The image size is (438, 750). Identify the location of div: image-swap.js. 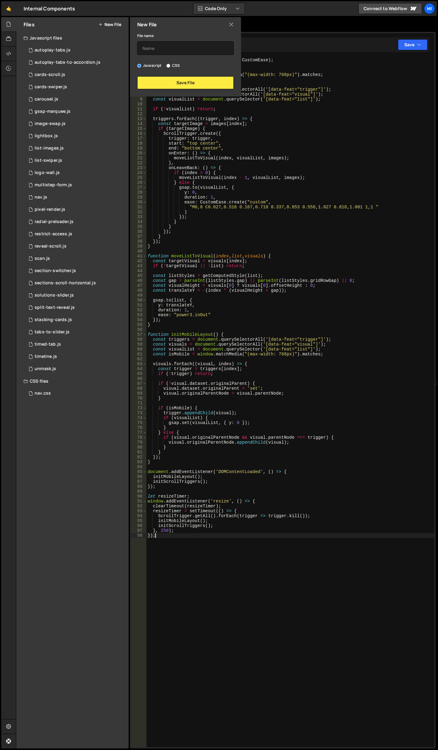
(50, 124).